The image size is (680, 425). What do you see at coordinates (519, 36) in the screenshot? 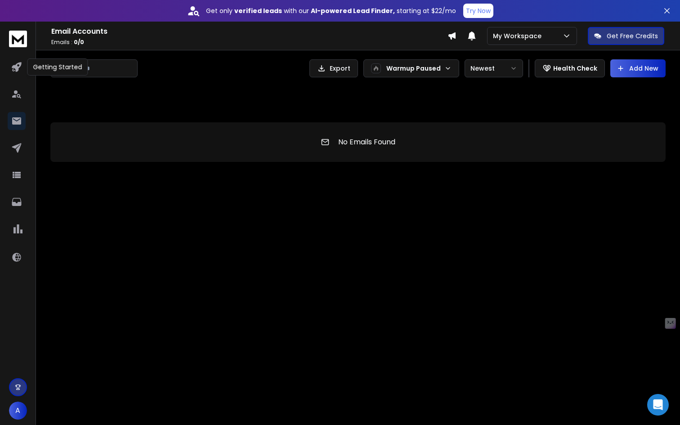
I see `p: My Workspace` at bounding box center [519, 36].